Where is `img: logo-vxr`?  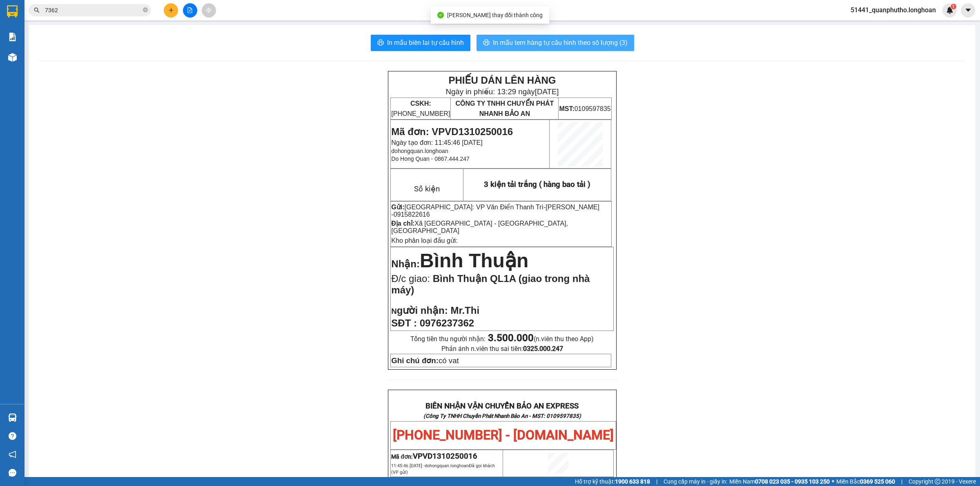
img: logo-vxr is located at coordinates (12, 11).